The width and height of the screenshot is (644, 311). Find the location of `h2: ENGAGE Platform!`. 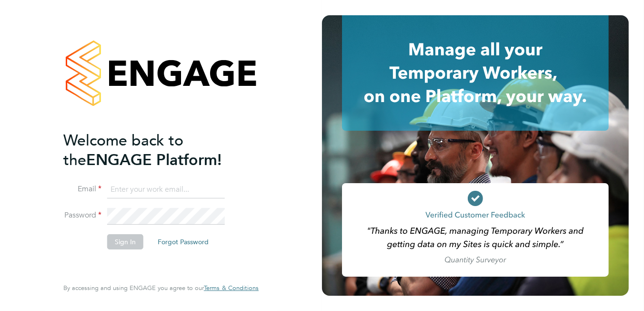

h2: ENGAGE Platform! is located at coordinates (156, 150).